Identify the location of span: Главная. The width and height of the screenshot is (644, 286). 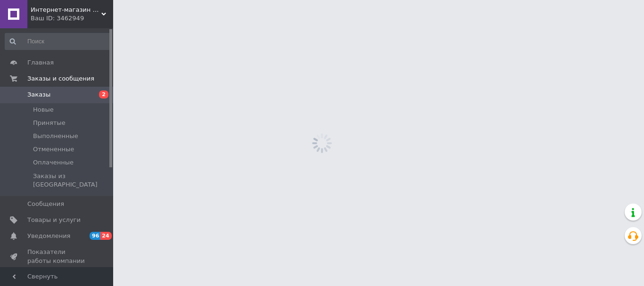
(41, 63).